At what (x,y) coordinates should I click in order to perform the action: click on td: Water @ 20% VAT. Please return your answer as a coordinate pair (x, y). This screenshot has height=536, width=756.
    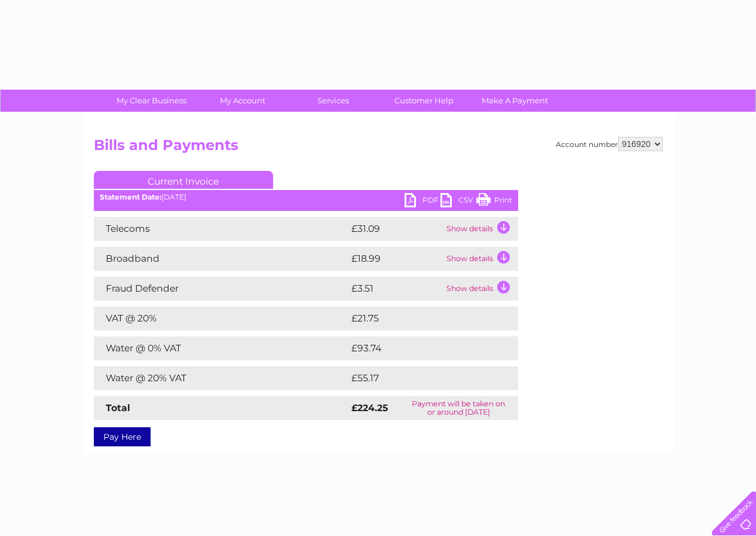
    Looking at the image, I should click on (221, 378).